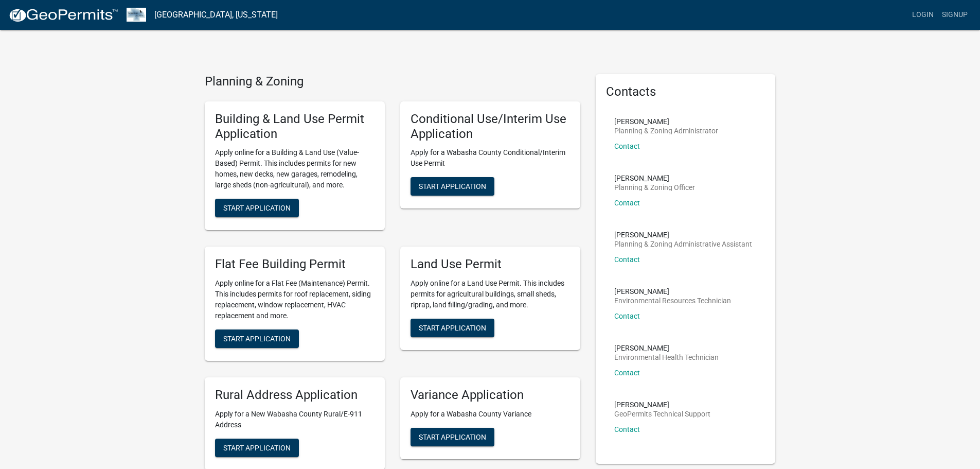 The image size is (980, 469). What do you see at coordinates (295, 419) in the screenshot?
I see `p: Apply for a New Wabasha County Rural/E-911 Address` at bounding box center [295, 419].